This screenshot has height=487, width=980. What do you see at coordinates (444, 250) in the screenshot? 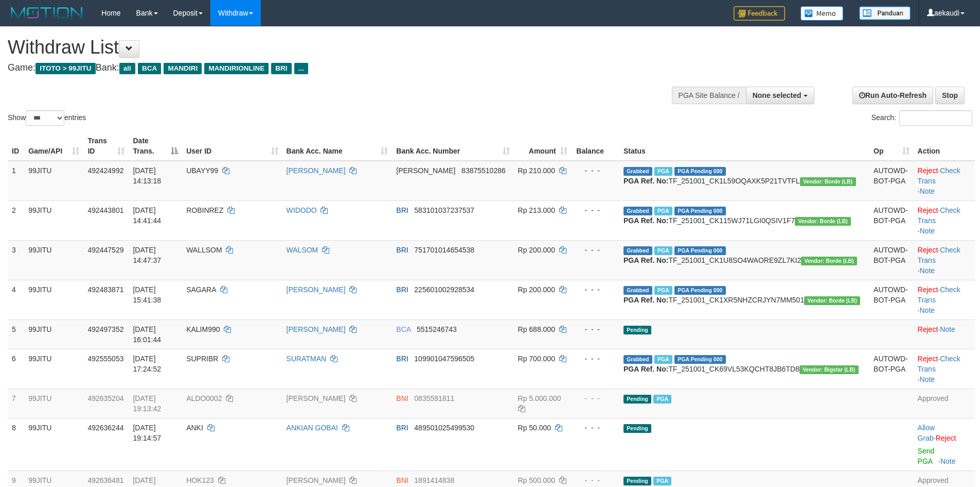
I see `span: Copy 751701014654538 to clipboard` at bounding box center [444, 250].